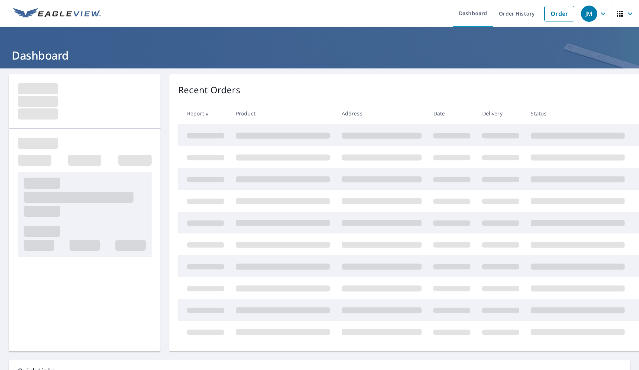 This screenshot has height=370, width=639. What do you see at coordinates (283, 113) in the screenshot?
I see `th: Product` at bounding box center [283, 113].